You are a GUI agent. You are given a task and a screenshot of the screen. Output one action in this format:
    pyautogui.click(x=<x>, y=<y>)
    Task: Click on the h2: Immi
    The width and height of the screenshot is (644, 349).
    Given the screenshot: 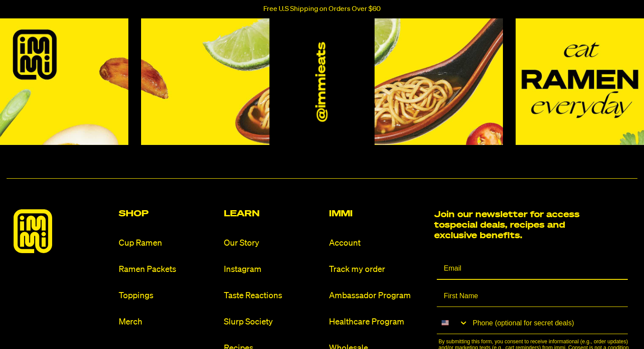 What is the action you would take?
    pyautogui.click(x=378, y=214)
    